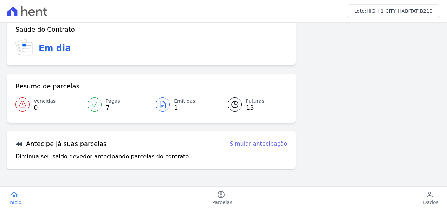 The image size is (447, 209). What do you see at coordinates (221, 195) in the screenshot?
I see `i: paid` at bounding box center [221, 195].